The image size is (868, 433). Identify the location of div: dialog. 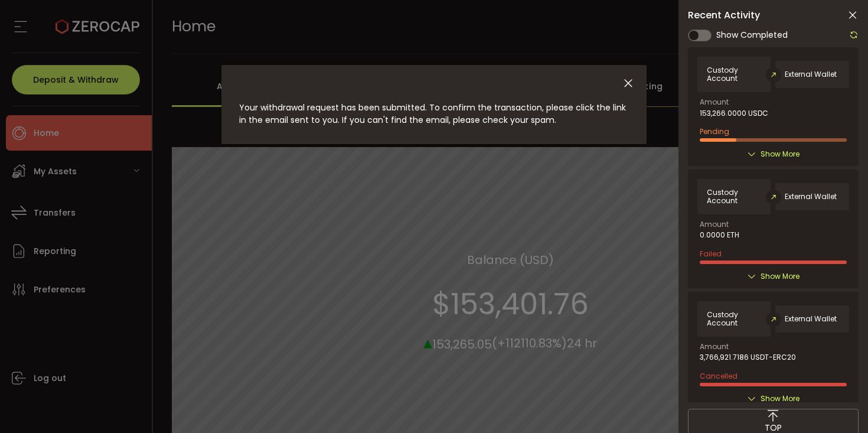
(434, 105).